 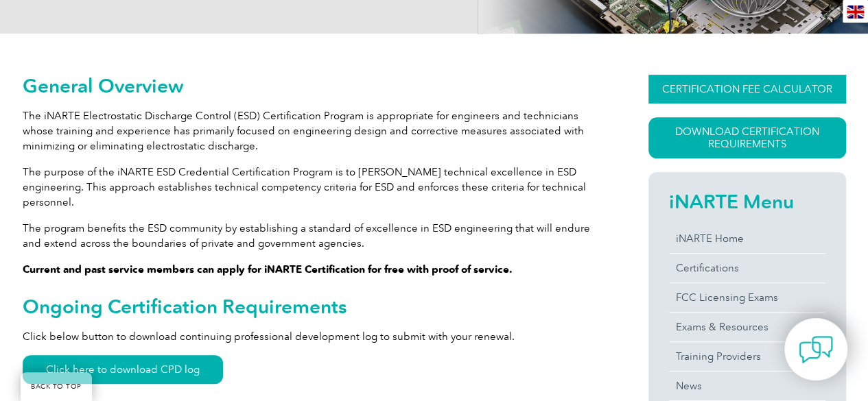 I want to click on p: The program benefits the ESD community by establishing a standard of excellence in ESD engineerin..., so click(x=311, y=236).